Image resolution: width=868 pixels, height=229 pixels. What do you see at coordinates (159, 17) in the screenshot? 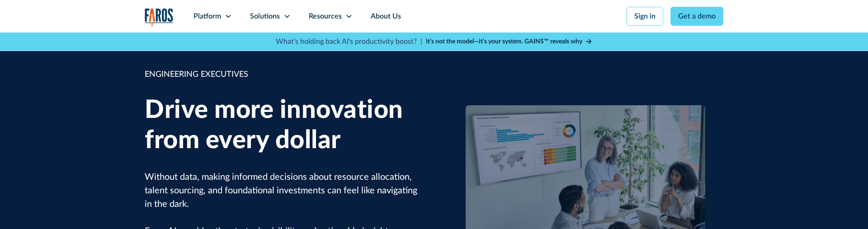
I see `a: home` at bounding box center [159, 17].